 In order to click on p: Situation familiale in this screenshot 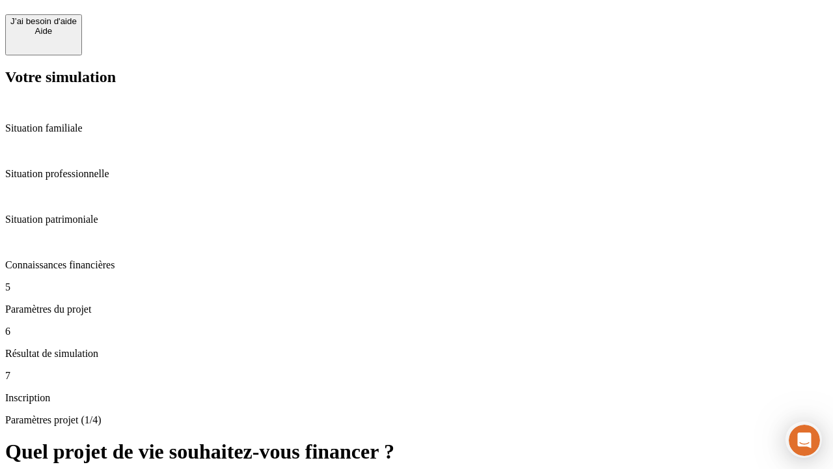, I will do `click(416, 128)`.